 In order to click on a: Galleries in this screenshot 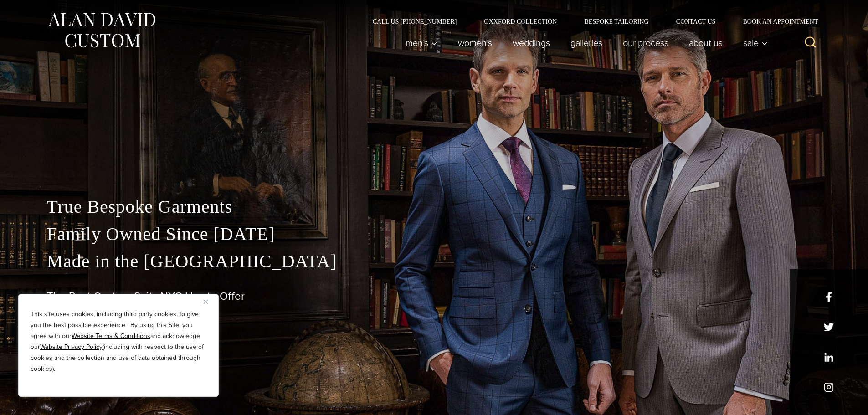, I will do `click(586, 43)`.